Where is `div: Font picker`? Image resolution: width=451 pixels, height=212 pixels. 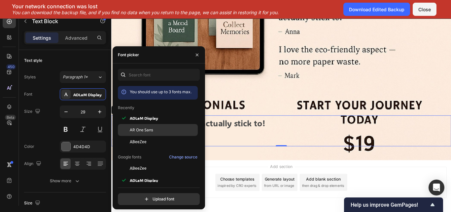 div: Font picker is located at coordinates (128, 55).